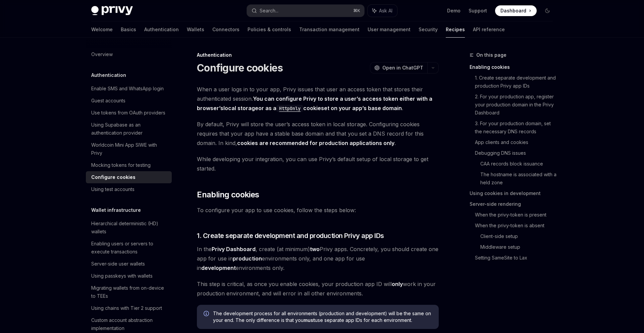 The height and width of the screenshot is (333, 644). Describe the element at coordinates (517, 82) in the screenshot. I see `a: 1. Create separate development and production Privy app IDs` at that location.